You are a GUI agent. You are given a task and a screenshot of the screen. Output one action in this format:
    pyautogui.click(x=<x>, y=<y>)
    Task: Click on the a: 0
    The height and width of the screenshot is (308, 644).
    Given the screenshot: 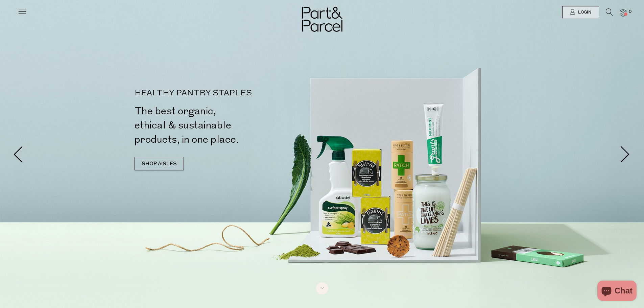 What is the action you would take?
    pyautogui.click(x=623, y=13)
    